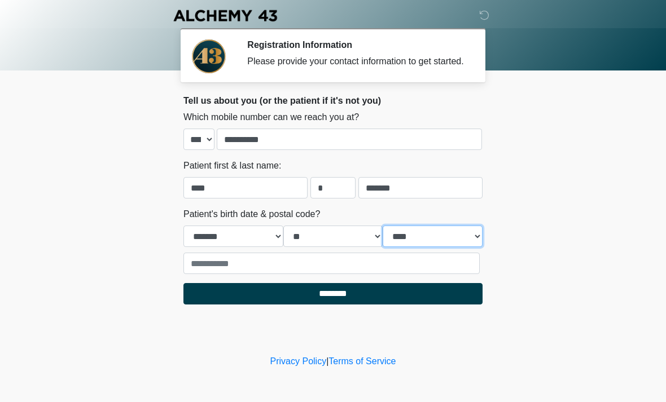 The width and height of the screenshot is (666, 402). I want to click on a: Privacy Policy, so click(298, 361).